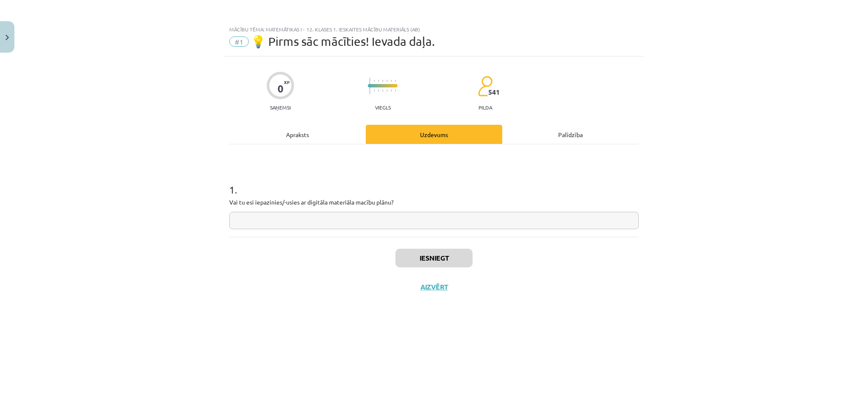 Image resolution: width=868 pixels, height=393 pixels. I want to click on img: students-c634bb4e5e11cddfef0936a35e636f08e4e9abd3cc4e673bd6f9a4125e45ecb1.svg, so click(485, 86).